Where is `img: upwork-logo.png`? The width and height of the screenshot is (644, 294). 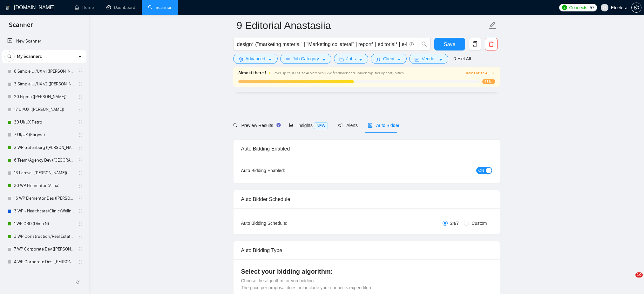
img: upwork-logo.png is located at coordinates (564, 8).